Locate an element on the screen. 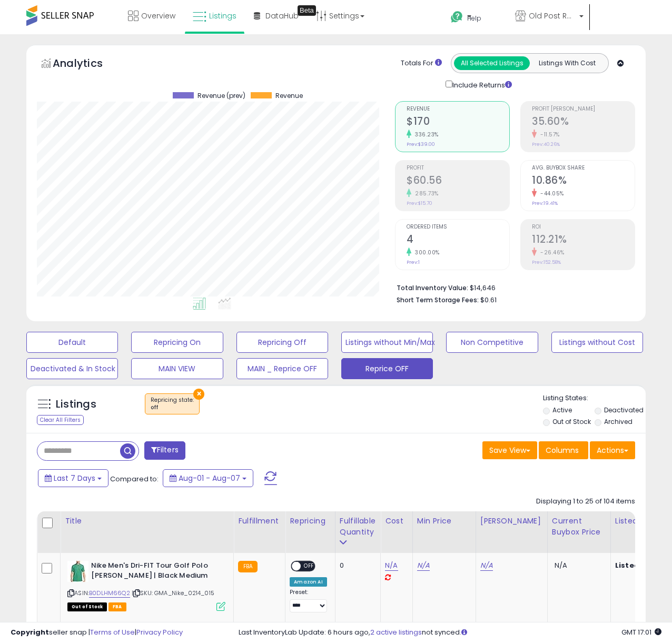 This screenshot has height=643, width=672. small: -11.57% is located at coordinates (549, 135).